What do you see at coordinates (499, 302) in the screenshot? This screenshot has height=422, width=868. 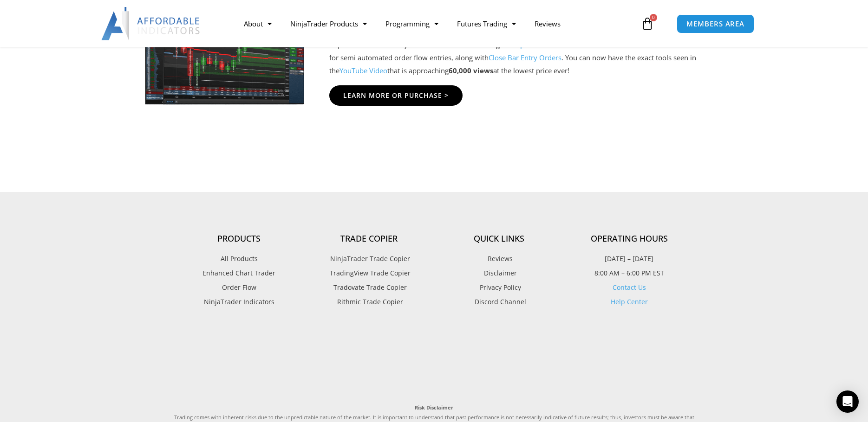 I see `span: Discord Channel` at bounding box center [499, 302].